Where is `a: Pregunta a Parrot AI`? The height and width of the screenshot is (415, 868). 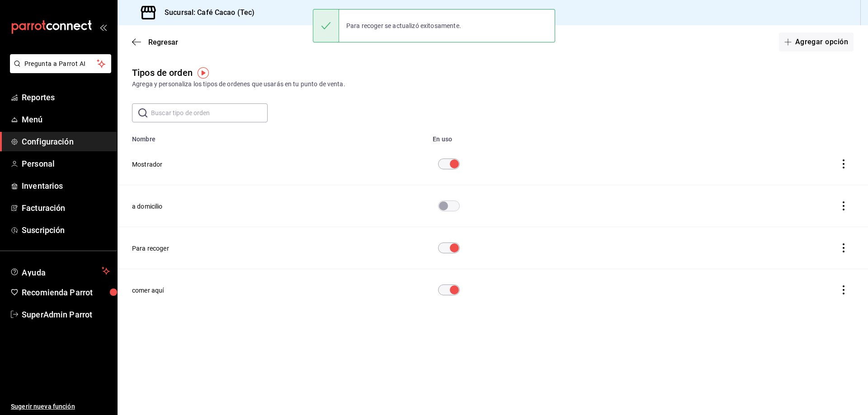 a: Pregunta a Parrot AI is located at coordinates (59, 70).